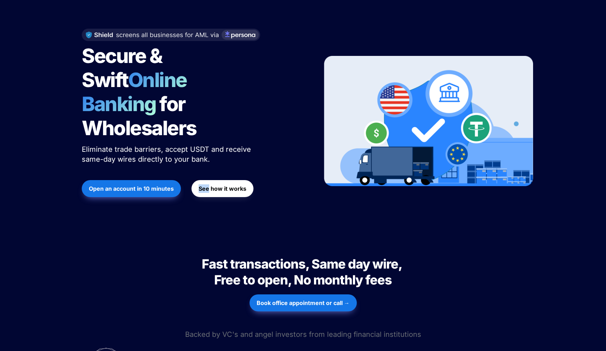 This screenshot has height=351, width=606. Describe the element at coordinates (139, 116) in the screenshot. I see `span: for Wholesalers` at that location.